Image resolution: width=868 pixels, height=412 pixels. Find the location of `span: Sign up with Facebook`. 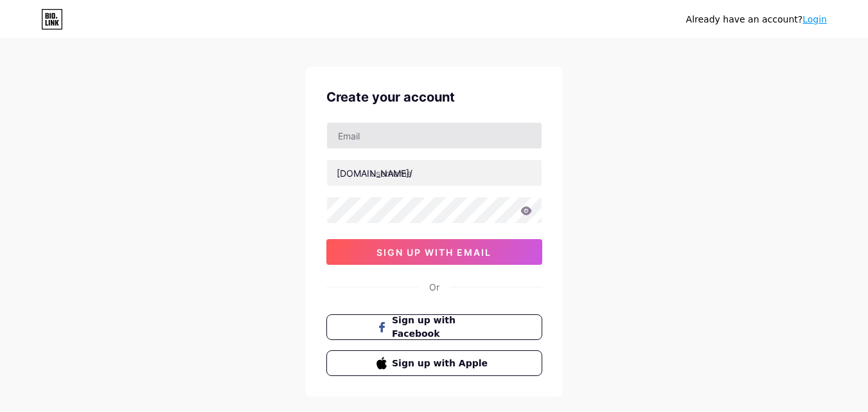

span: Sign up with Facebook is located at coordinates (441, 328).